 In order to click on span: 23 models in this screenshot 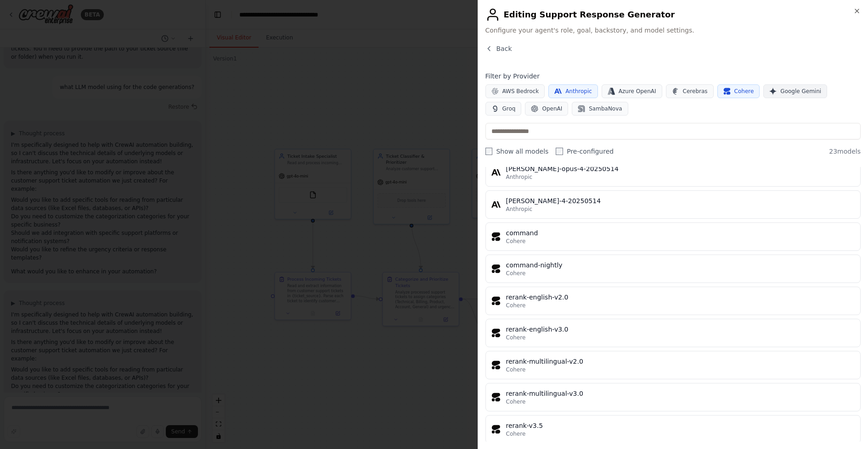, I will do `click(845, 152)`.